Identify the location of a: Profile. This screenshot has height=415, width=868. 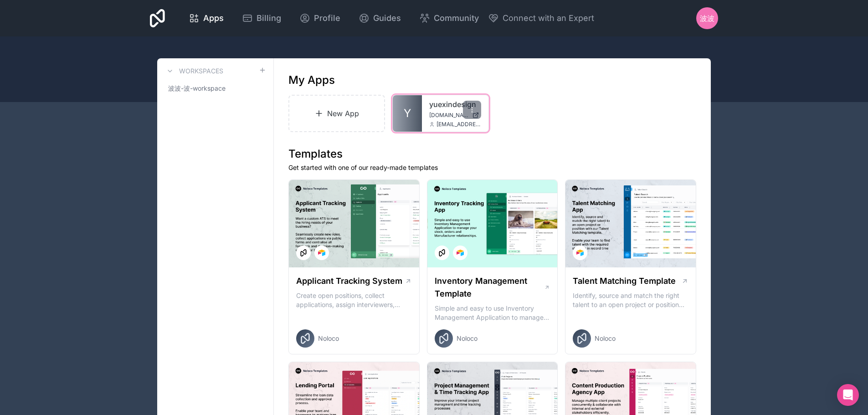
(320, 18).